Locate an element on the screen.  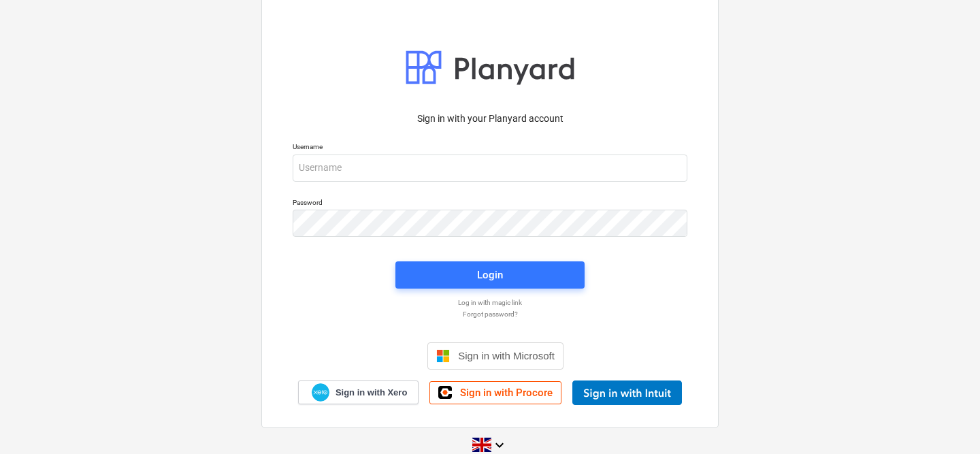
a: Sign in with Xero is located at coordinates (359, 392).